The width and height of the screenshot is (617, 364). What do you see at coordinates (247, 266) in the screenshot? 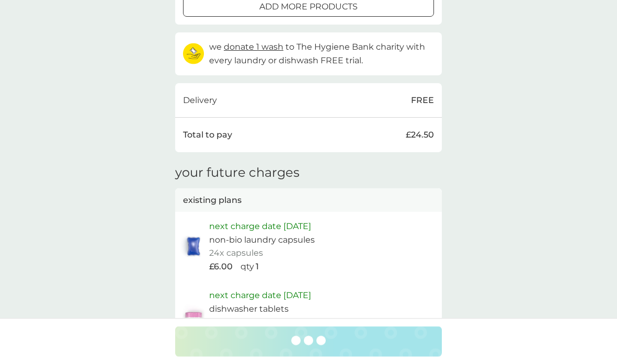
I see `p: qty` at bounding box center [247, 266].